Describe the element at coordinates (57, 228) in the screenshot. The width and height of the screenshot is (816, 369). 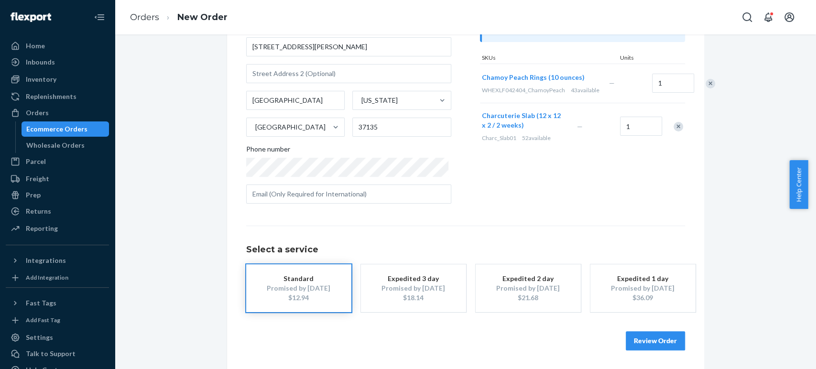
I see `a: Reporting` at that location.